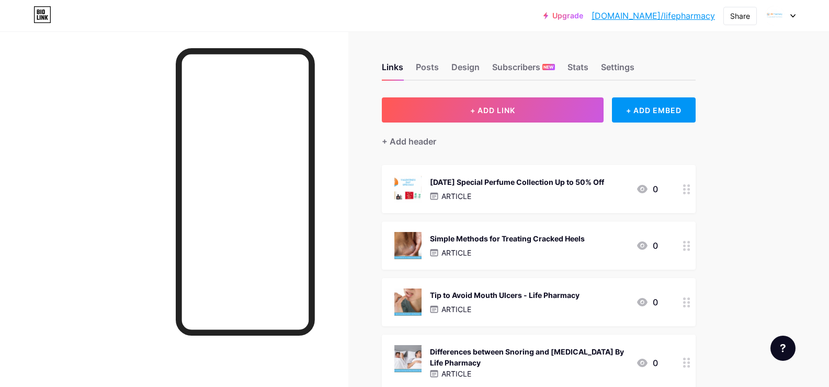  I want to click on span: + ADD LINK, so click(493, 110).